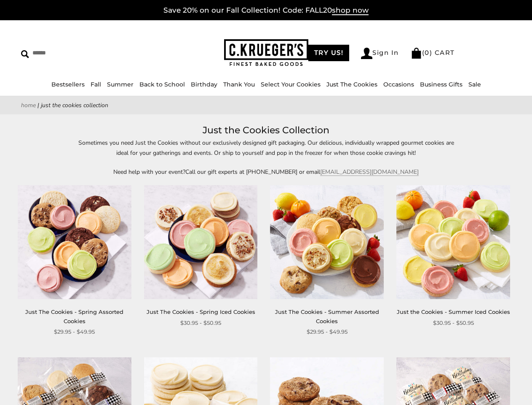 The width and height of the screenshot is (532, 405). What do you see at coordinates (75, 105) in the screenshot?
I see `span: Just the Cookies Collection` at bounding box center [75, 105].